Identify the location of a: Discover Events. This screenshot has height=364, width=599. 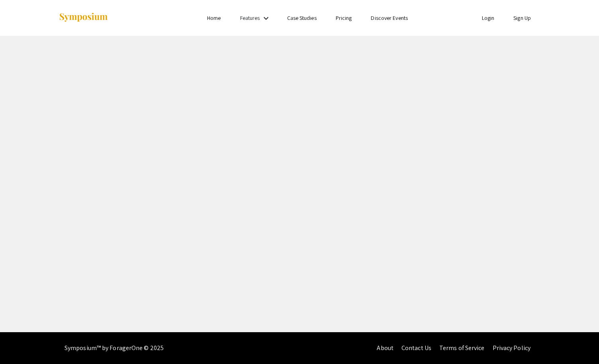
(389, 18).